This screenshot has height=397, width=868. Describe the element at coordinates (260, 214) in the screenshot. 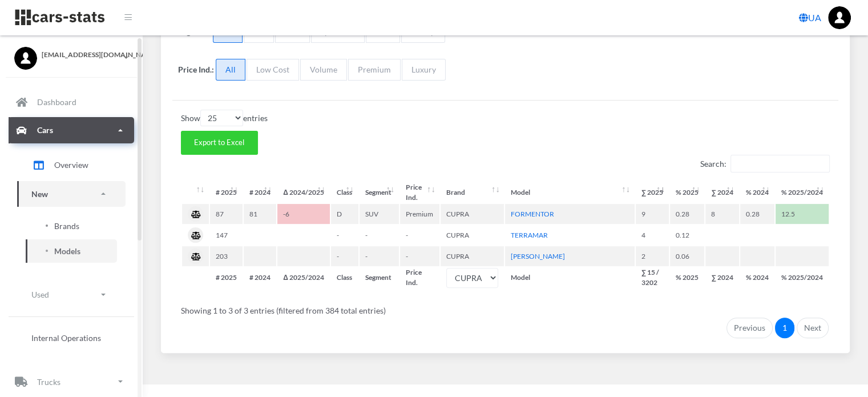

I see `td: 81` at that location.